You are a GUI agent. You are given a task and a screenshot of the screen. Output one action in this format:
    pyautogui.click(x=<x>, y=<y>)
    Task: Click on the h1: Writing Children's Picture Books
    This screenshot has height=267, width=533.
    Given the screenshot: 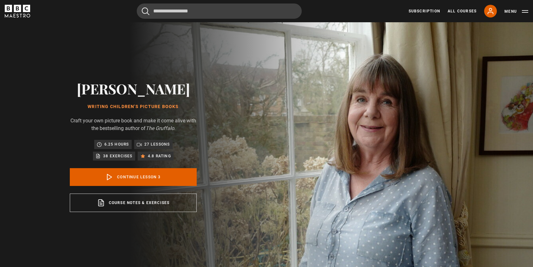 What is the action you would take?
    pyautogui.click(x=133, y=107)
    